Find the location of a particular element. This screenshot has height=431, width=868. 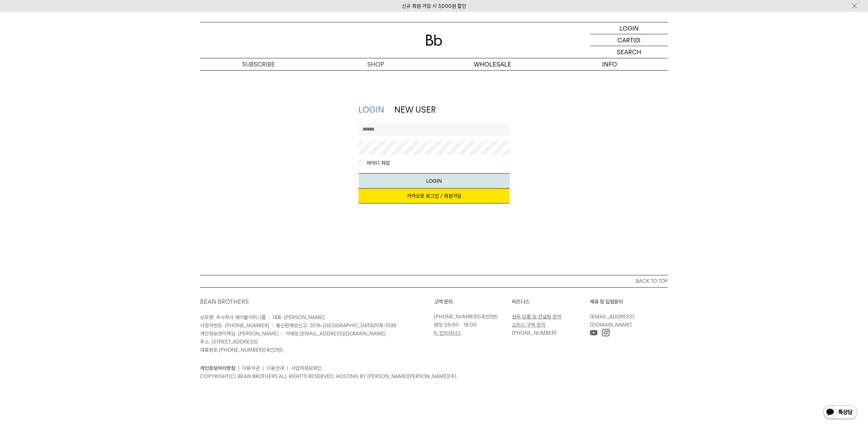

a: BEAN BROTHERS is located at coordinates (224, 301).